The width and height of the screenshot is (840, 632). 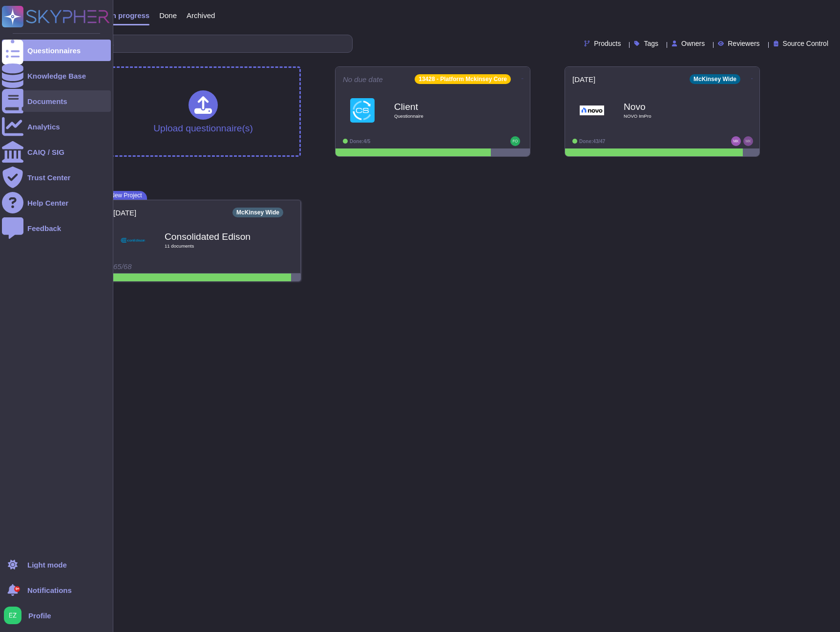 I want to click on input: Search by keywords, so click(x=196, y=43).